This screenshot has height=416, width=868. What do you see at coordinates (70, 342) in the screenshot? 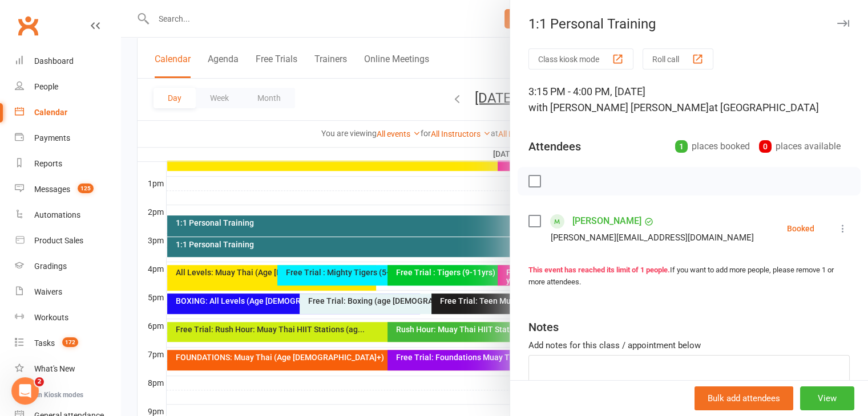
I see `span: 172` at bounding box center [70, 342].